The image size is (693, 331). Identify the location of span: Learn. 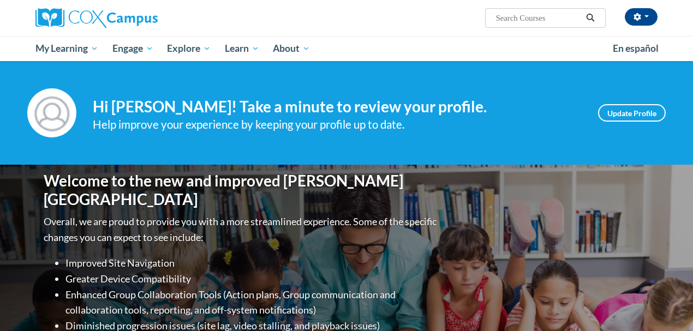
(242, 49).